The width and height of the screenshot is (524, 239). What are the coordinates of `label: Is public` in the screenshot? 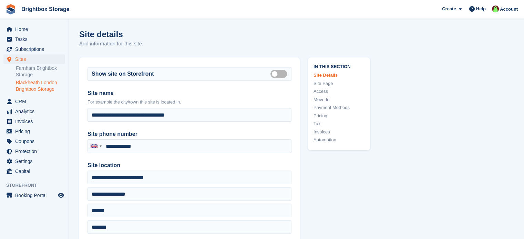 It's located at (280, 74).